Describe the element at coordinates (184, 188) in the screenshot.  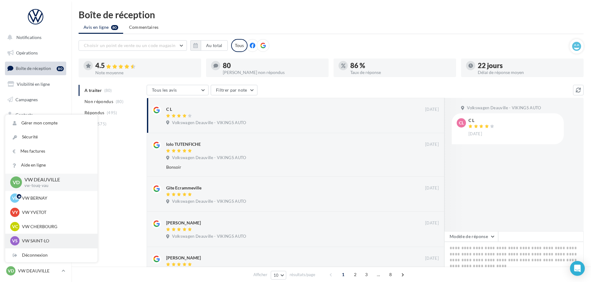
I see `div: Gite Ecrammeville` at that location.